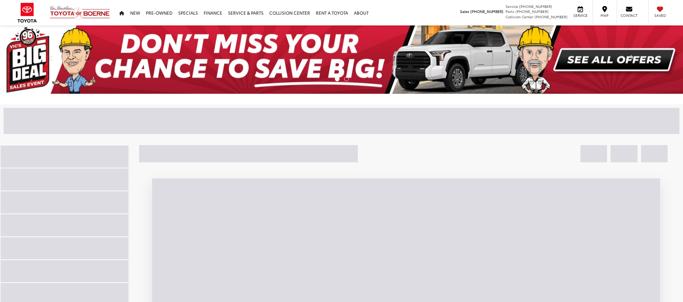 The height and width of the screenshot is (302, 683). What do you see at coordinates (80, 13) in the screenshot?
I see `img: Vic Vaughan Toyota of Boerne` at bounding box center [80, 13].